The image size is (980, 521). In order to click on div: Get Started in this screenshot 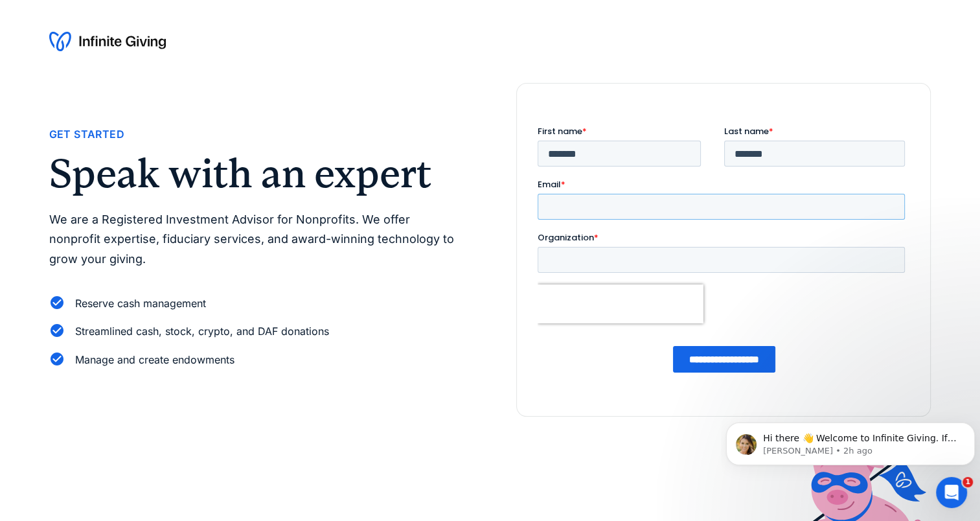, I will do `click(87, 134)`.